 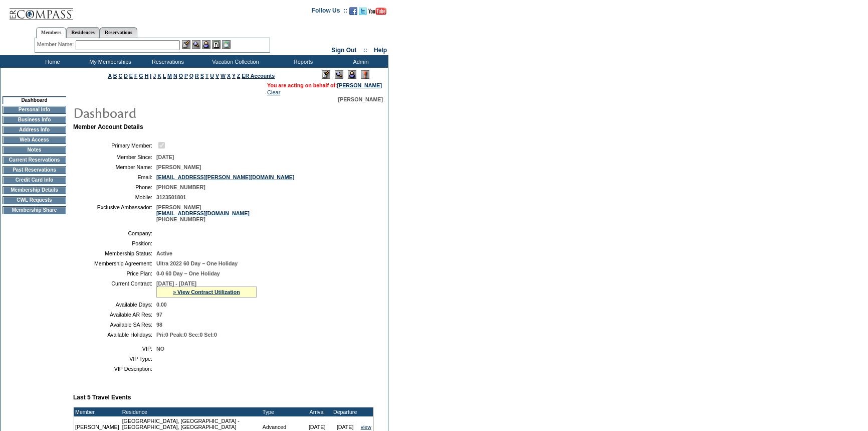 I want to click on span: You are acting on behalf of:, so click(x=325, y=86).